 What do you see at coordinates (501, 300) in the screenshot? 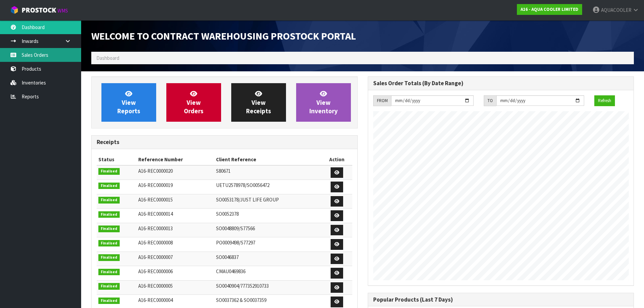
I see `h3: Popular Products (Last 7 Days)` at bounding box center [501, 300].